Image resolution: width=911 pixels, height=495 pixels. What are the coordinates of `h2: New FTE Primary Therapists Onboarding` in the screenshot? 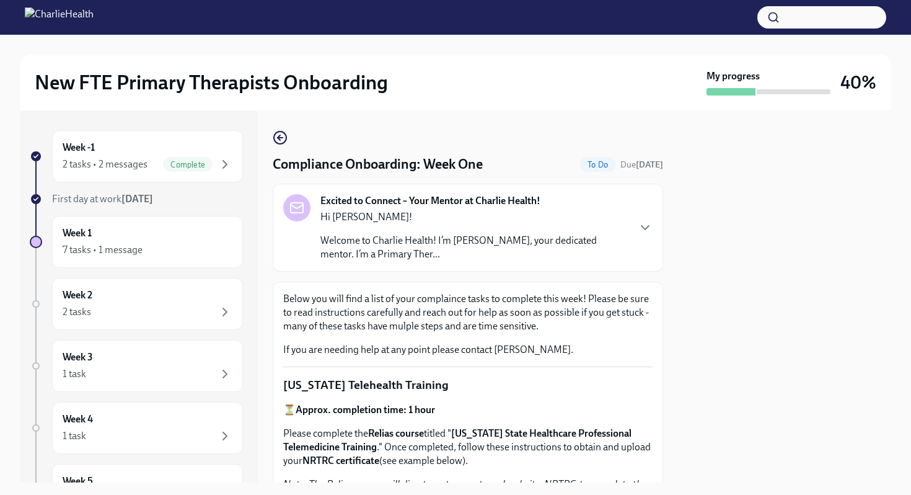 It's located at (211, 82).